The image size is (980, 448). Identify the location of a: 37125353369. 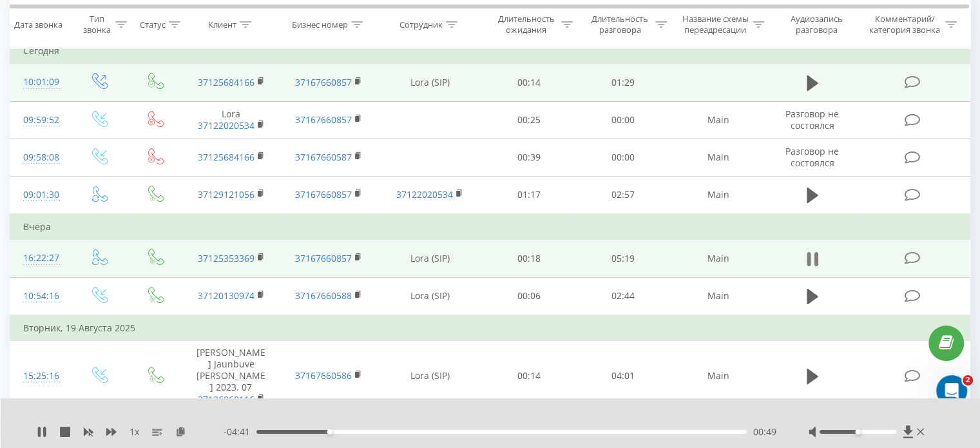
(226, 258).